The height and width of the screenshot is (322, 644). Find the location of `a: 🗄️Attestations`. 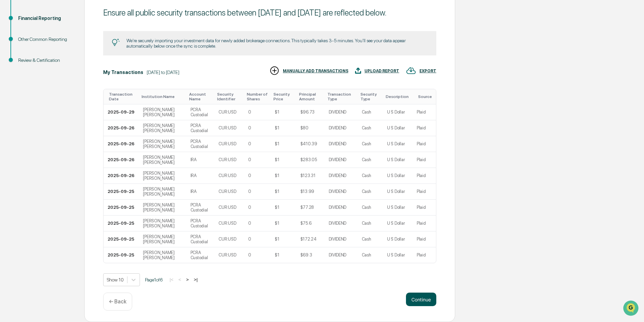

a: 🗄️Attestations is located at coordinates (66, 89).